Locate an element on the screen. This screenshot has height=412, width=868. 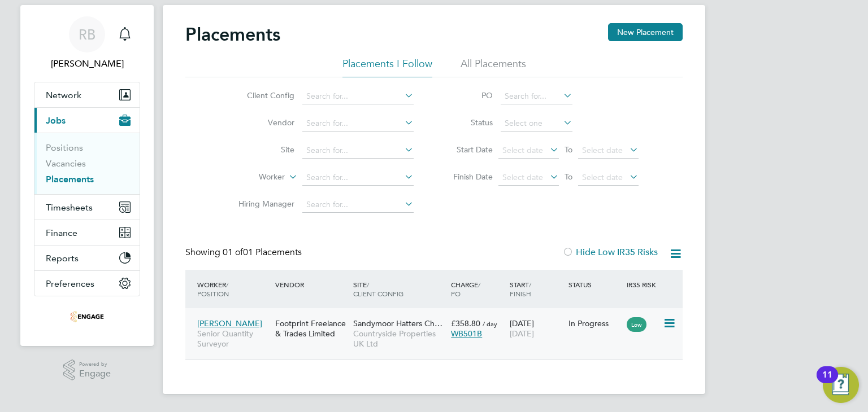
span: Engage is located at coordinates (95, 373).